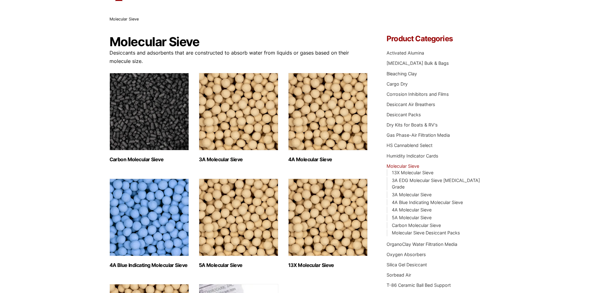  Describe the element at coordinates (124, 19) in the screenshot. I see `span: Molecular Sieve` at that location.